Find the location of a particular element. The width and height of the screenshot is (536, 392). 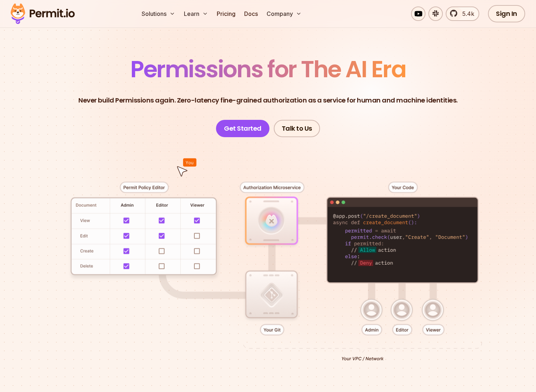

a: Pricing is located at coordinates (226, 14).